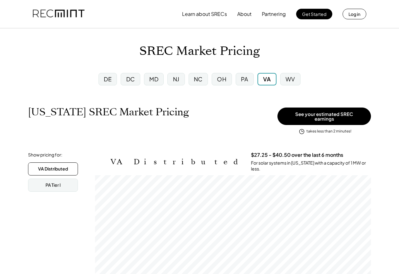  Describe the element at coordinates (290, 79) in the screenshot. I see `div: WV` at that location.